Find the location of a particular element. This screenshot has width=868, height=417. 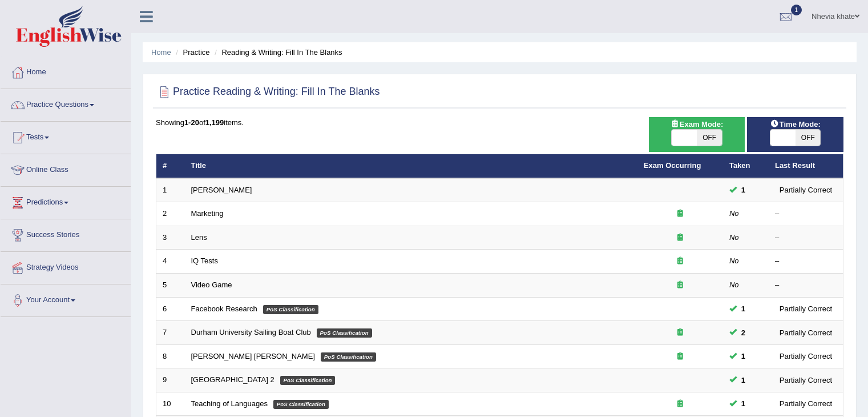

li: Practice is located at coordinates (191, 52).